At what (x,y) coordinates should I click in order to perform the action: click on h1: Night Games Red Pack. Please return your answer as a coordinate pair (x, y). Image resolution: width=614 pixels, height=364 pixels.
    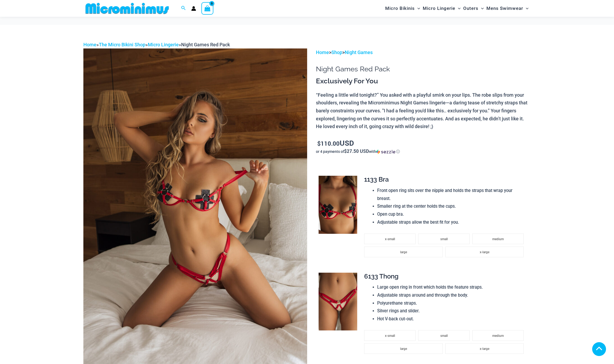
    Looking at the image, I should click on (423, 69).